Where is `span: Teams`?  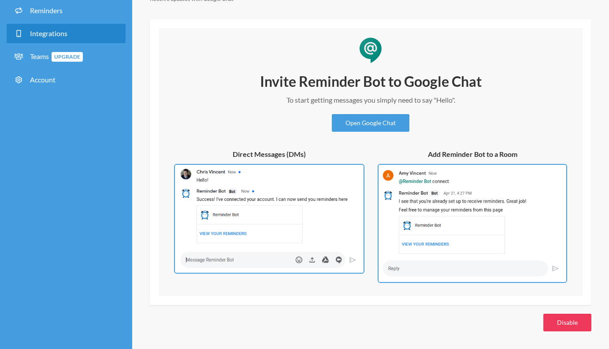 span: Teams is located at coordinates (56, 56).